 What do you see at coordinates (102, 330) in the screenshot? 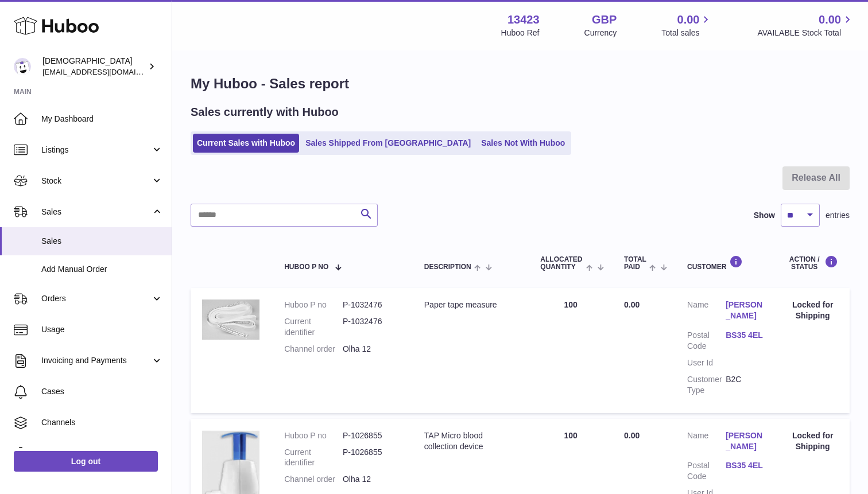
I see `span: Usage` at bounding box center [102, 330].